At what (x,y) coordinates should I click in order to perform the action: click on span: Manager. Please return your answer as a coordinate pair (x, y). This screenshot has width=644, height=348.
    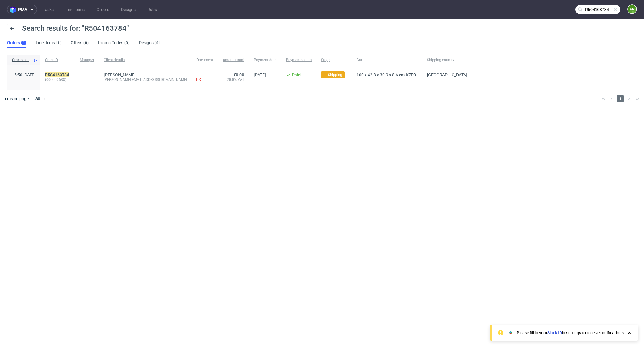
    Looking at the image, I should click on (87, 60).